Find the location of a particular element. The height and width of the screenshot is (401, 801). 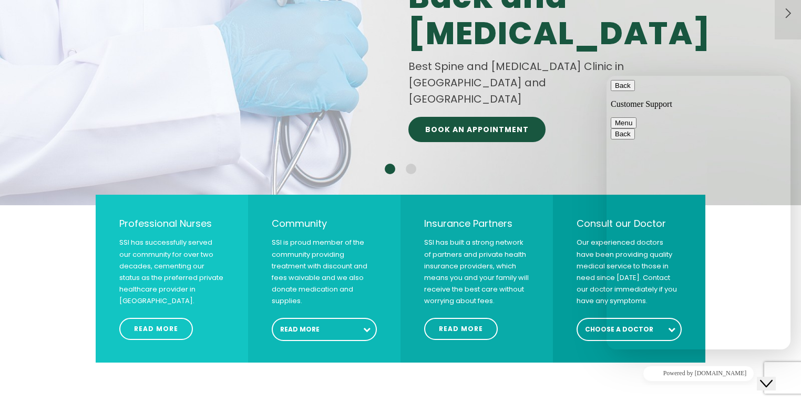

p: SSI is proud member of the community providing treatment with discount and fees waivable and we a... is located at coordinates (324, 271).